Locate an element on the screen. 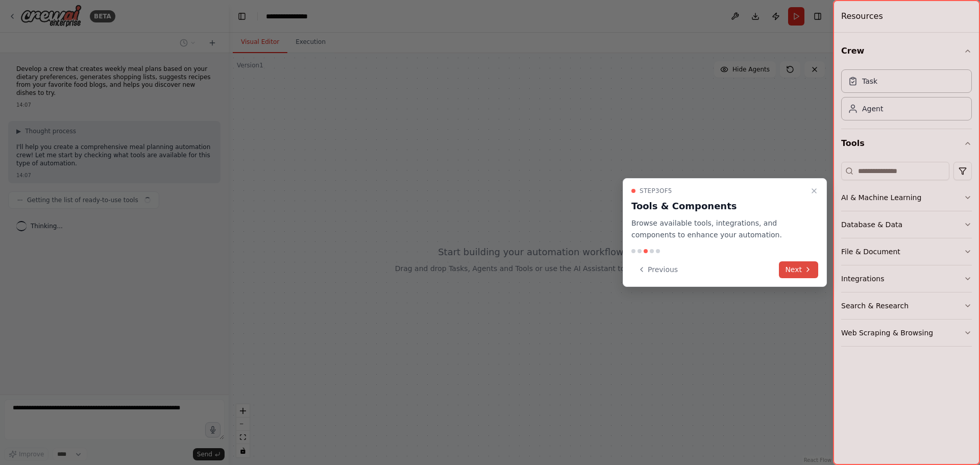  p: Browse available tools, integrations, and components to enhance your automation. is located at coordinates (719, 229).